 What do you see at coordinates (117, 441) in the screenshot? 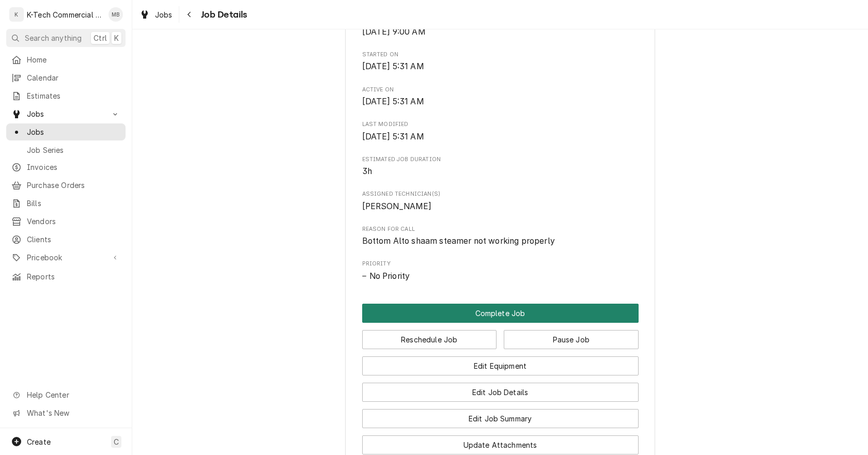
I see `span: C` at bounding box center [117, 441].